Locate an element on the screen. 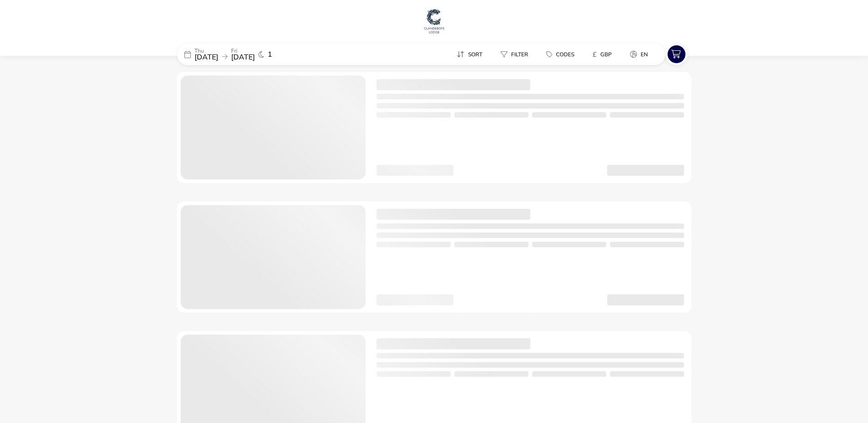  naf-pibe-menu-bar-item: Sort is located at coordinates (471, 54).